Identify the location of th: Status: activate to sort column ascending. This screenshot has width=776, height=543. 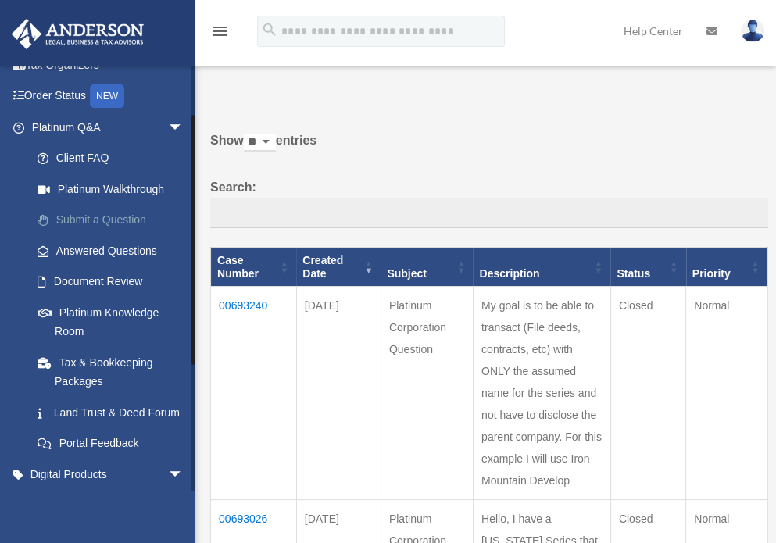
(647, 266).